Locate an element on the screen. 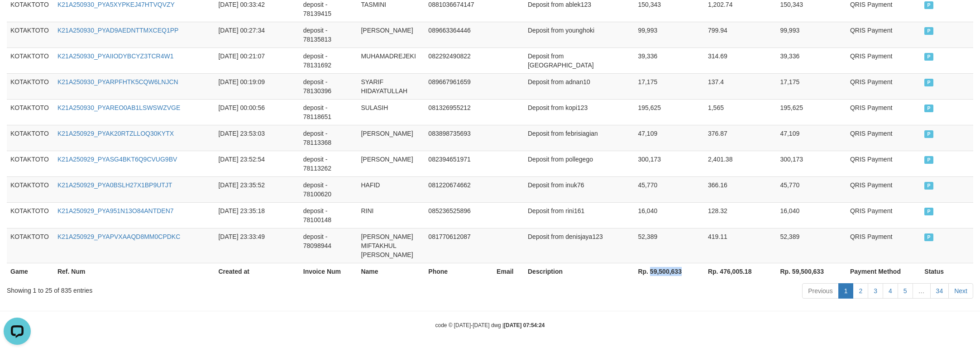 The width and height of the screenshot is (980, 352). td: Deposit from febrisiagian is located at coordinates (578, 137).